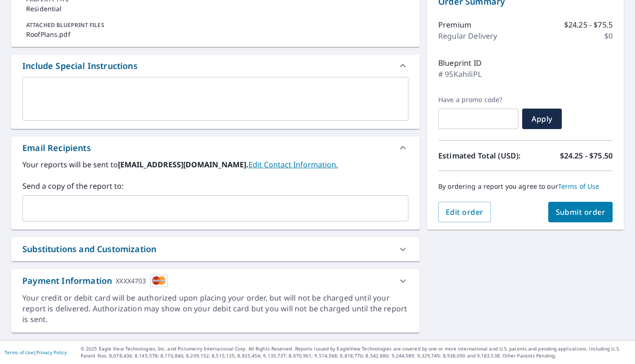 Image resolution: width=635 pixels, height=364 pixels. What do you see at coordinates (159, 280) in the screenshot?
I see `img: cardImage` at bounding box center [159, 280].